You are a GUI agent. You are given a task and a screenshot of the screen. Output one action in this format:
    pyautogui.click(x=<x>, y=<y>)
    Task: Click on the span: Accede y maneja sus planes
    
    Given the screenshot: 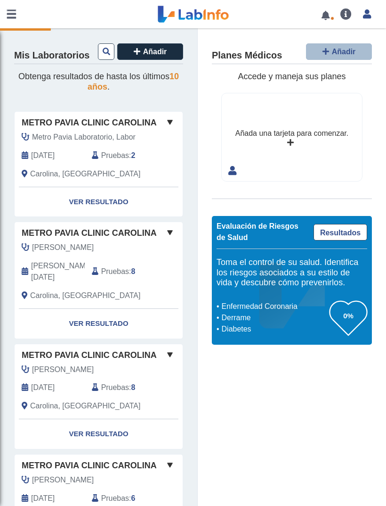 What is the action you would take?
    pyautogui.click(x=292, y=76)
    